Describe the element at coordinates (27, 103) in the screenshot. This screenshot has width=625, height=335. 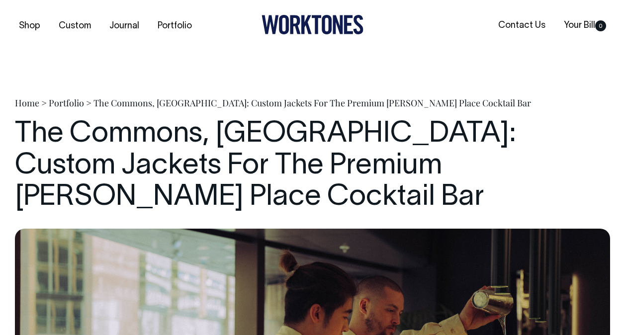
I see `a: Home` at that location.